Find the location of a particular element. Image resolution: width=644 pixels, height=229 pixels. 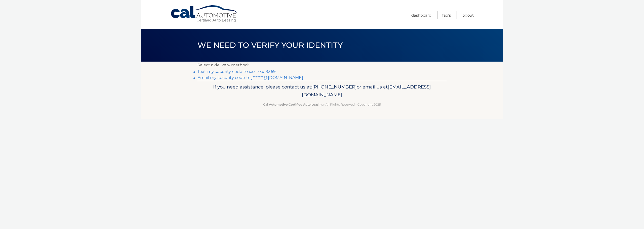

a: Dashboard is located at coordinates (421, 15).